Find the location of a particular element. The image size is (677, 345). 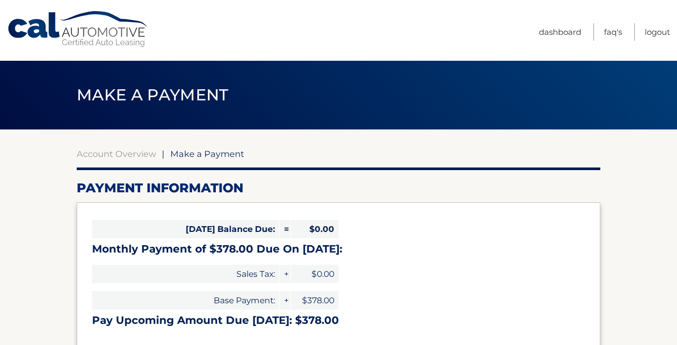

span: Base Payment: is located at coordinates (186, 300).